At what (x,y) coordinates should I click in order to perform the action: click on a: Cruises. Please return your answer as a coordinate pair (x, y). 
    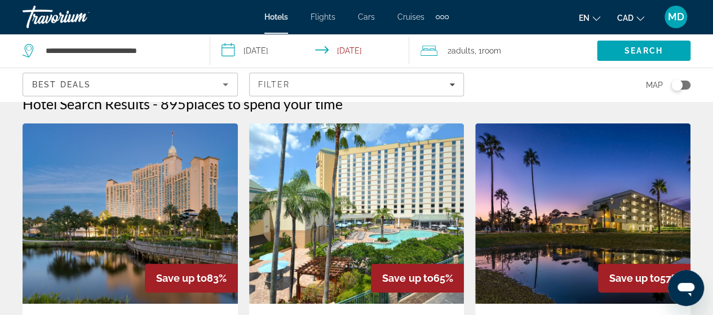
    Looking at the image, I should click on (411, 17).